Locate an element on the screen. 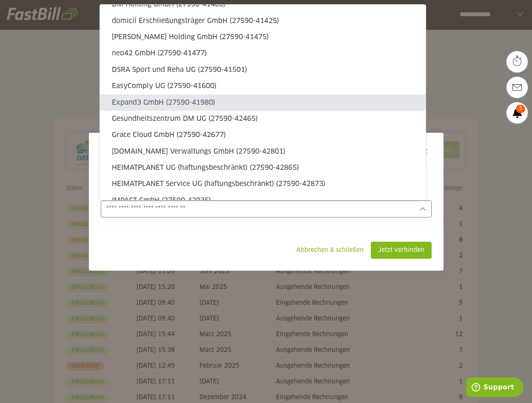 This screenshot has height=403, width=532. sl-button: Abbrechen & schließen is located at coordinates (330, 250).